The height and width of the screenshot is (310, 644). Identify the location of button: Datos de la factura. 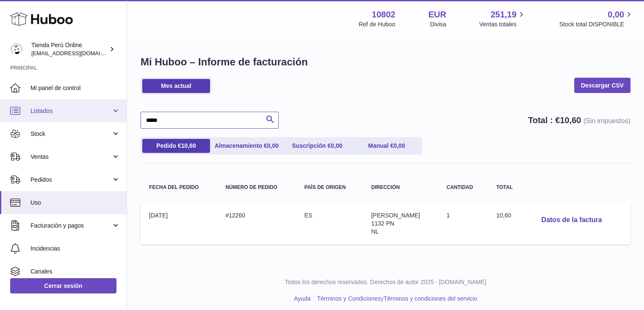
(572, 219).